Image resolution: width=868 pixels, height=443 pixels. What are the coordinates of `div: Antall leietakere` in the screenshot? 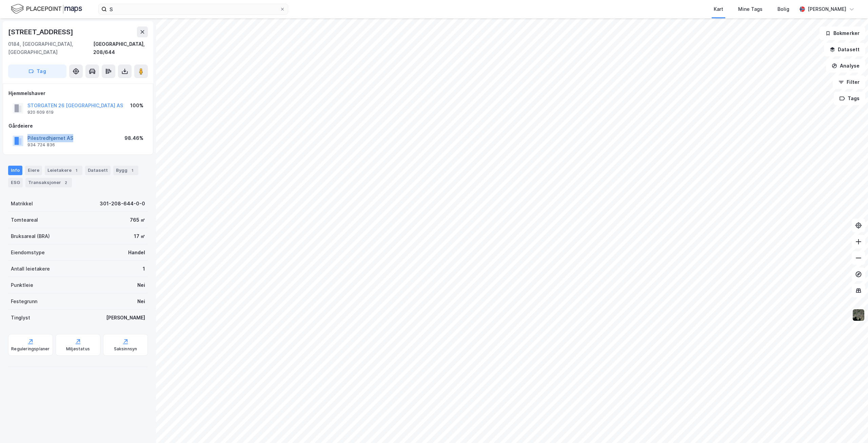 It's located at (30, 269).